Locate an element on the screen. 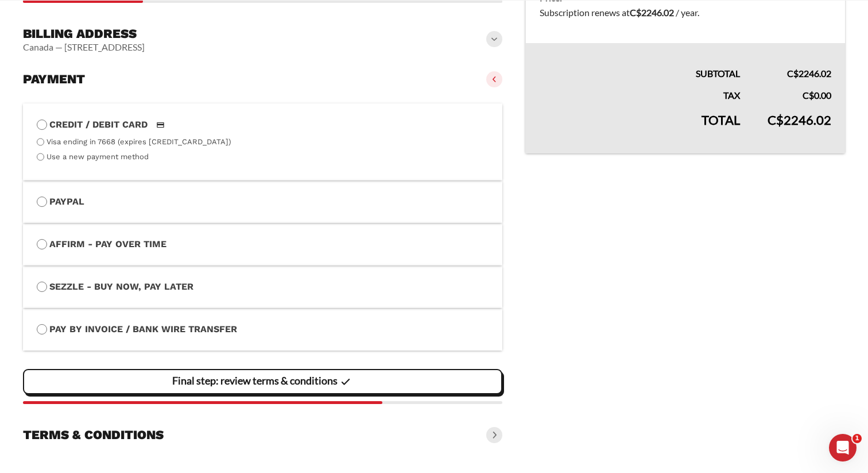 This screenshot has width=868, height=473. th: Subtotal is located at coordinates (639, 62).